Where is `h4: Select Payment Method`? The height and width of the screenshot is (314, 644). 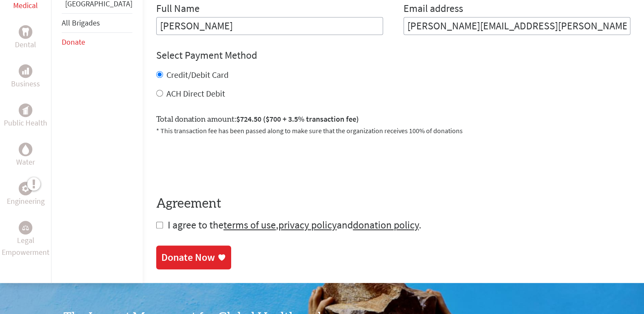
h4: Select Payment Method is located at coordinates (393, 55).